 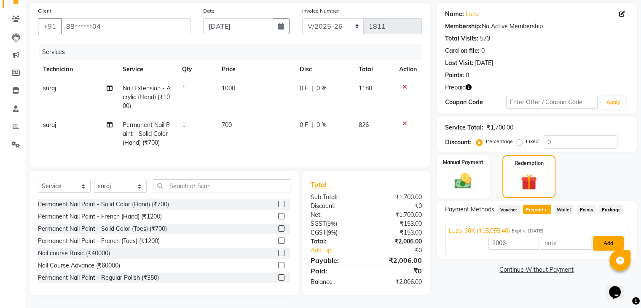 I want to click on div: Permanent Nail Paint - Solid Color (Toes) (₹700), so click(x=102, y=228).